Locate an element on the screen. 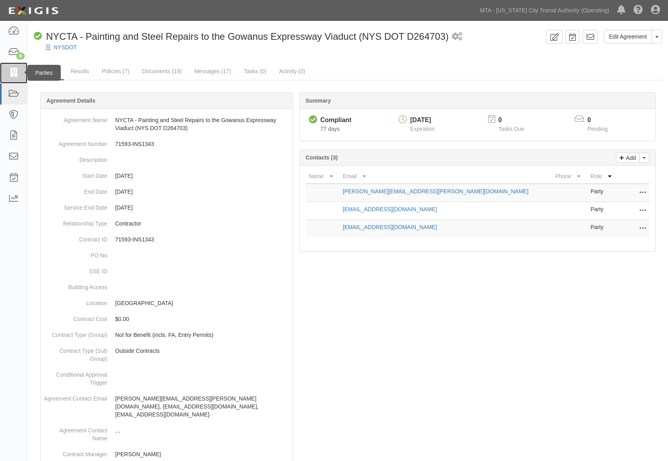 Image resolution: width=668 pixels, height=461 pixels. a: Messages (17) is located at coordinates (213, 71).